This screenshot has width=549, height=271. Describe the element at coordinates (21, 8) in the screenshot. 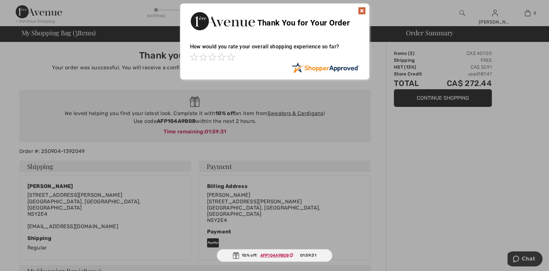

I see `span: Chat` at that location.